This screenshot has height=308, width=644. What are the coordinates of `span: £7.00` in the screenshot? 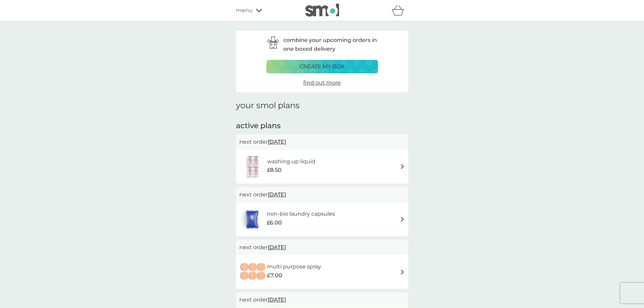 It's located at (274, 276).